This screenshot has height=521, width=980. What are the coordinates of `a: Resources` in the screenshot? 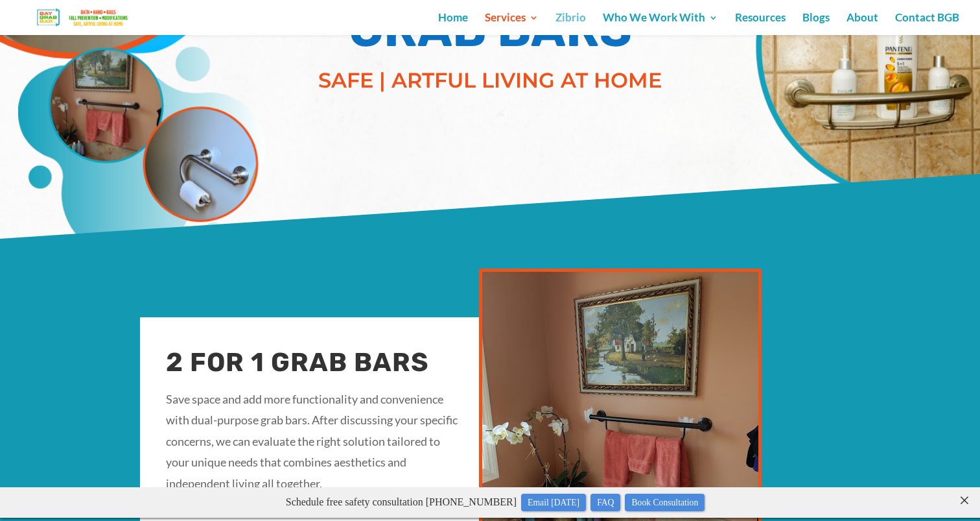 It's located at (760, 24).